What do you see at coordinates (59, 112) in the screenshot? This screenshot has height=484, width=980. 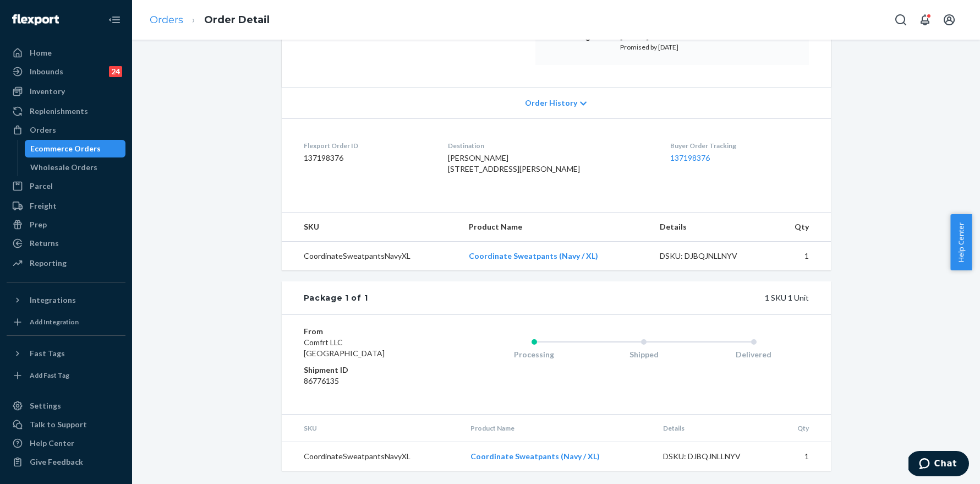 I see `div: Replenishments` at bounding box center [59, 112].